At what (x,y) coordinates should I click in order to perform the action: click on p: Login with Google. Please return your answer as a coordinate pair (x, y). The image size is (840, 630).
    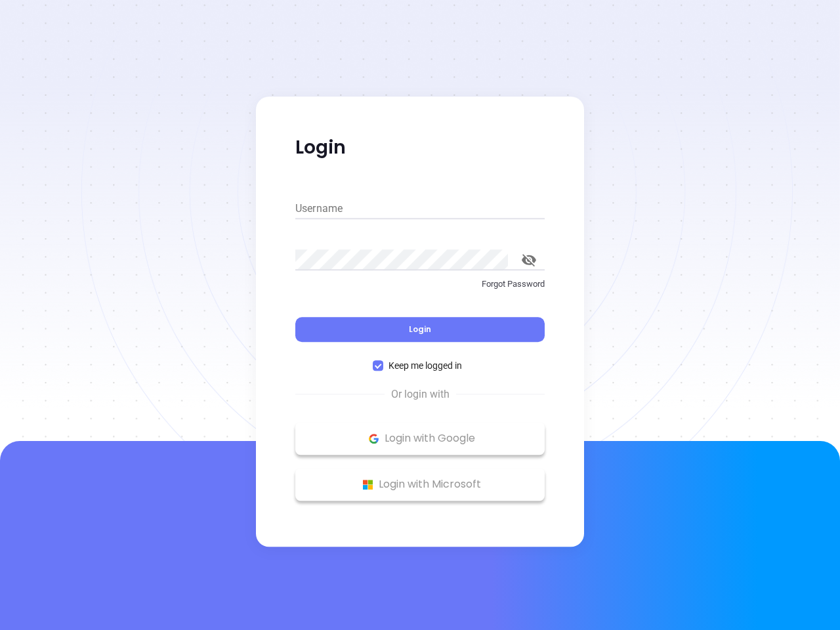
    Looking at the image, I should click on (420, 438).